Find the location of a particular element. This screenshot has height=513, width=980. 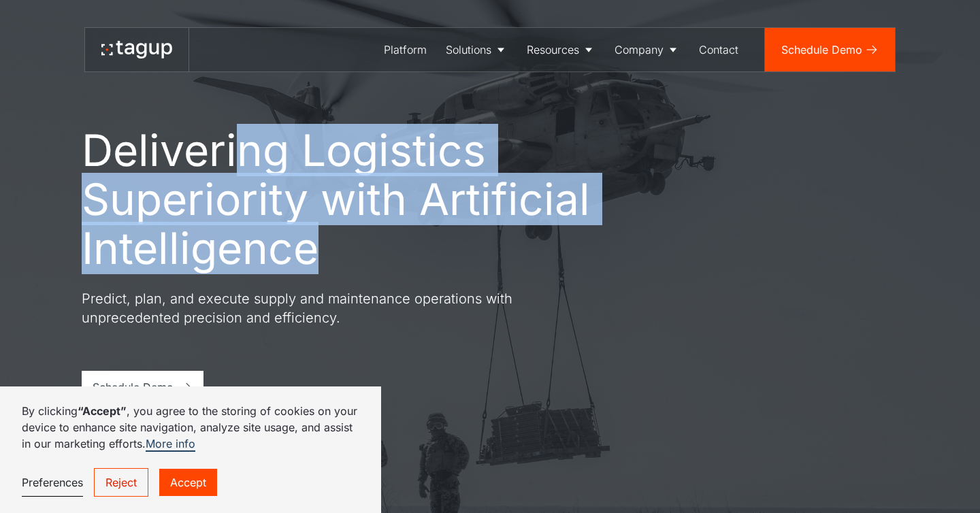

div: Platform is located at coordinates (405, 50).